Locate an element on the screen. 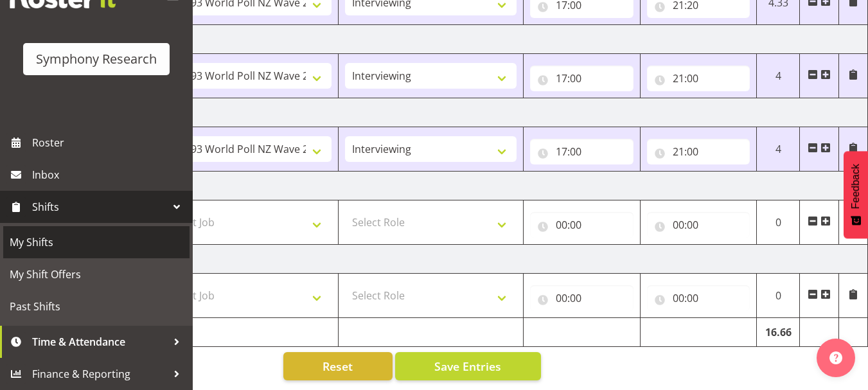  img: help-xxl-2.png is located at coordinates (836, 358).